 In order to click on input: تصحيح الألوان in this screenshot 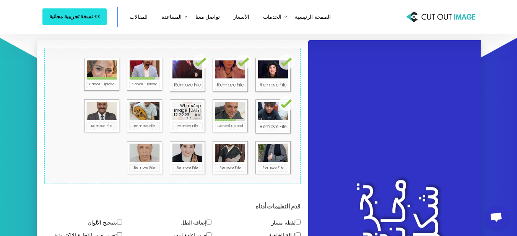, I will do `click(119, 222)`.